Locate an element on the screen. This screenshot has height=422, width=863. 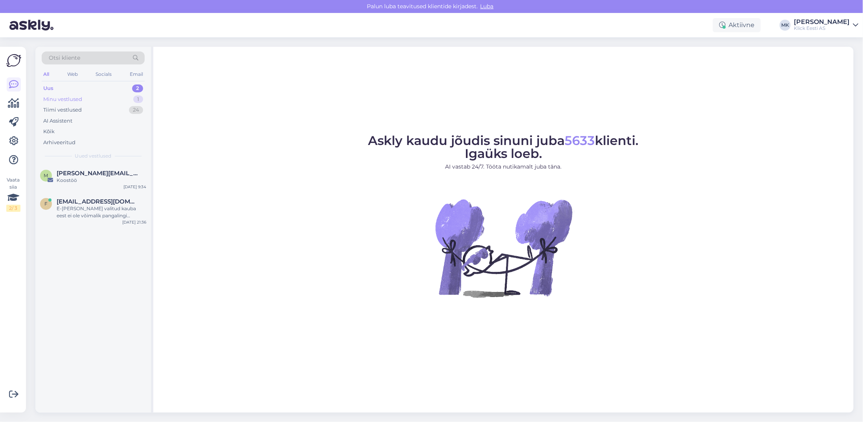
img: Askly Logo is located at coordinates (14, 61).